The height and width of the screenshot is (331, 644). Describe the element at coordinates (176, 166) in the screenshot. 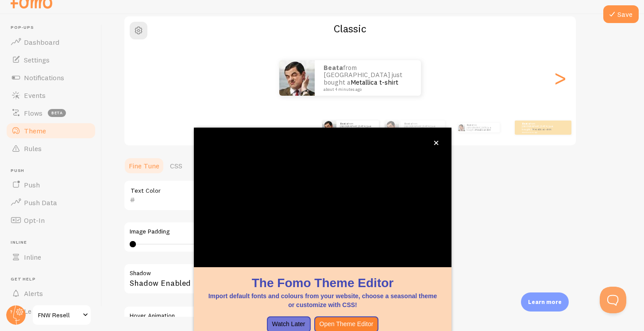

I see `a: CSS` at that location.